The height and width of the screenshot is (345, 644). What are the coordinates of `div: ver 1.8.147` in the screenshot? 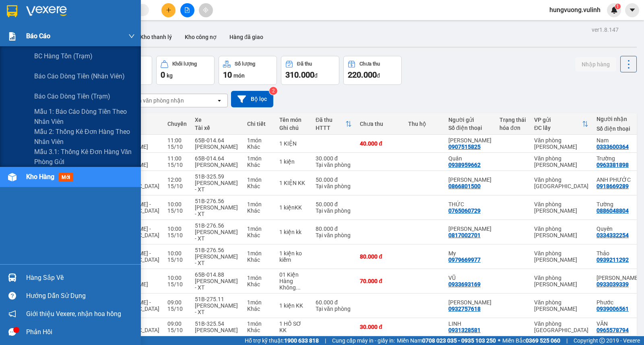 It's located at (605, 30).